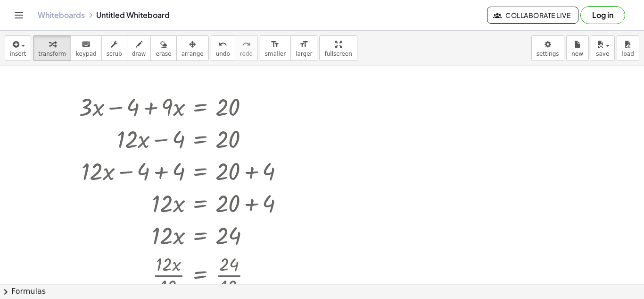 The width and height of the screenshot is (644, 299). I want to click on button: Toggle navigation, so click(19, 15).